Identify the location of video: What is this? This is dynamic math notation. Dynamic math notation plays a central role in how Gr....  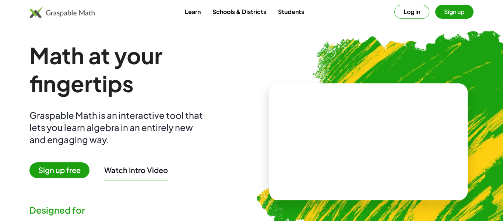
(369, 142).